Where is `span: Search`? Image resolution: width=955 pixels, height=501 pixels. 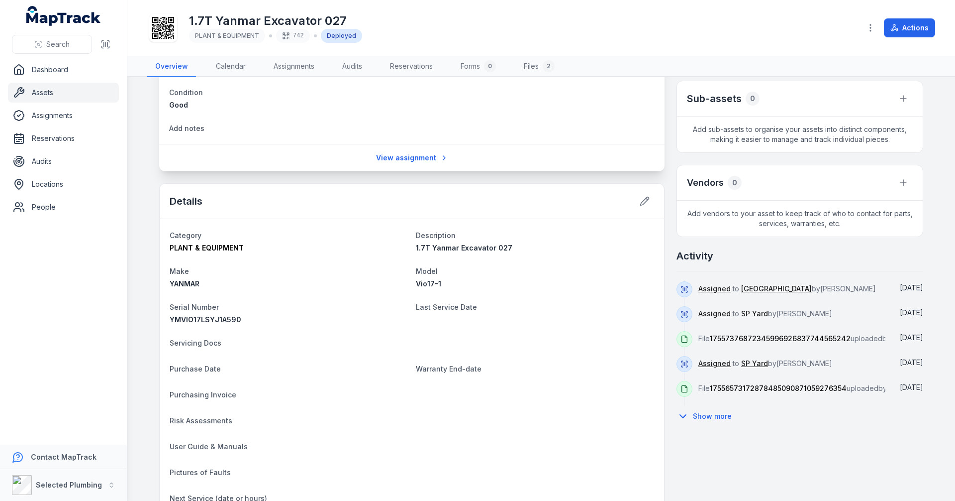 span: Search is located at coordinates (58, 44).